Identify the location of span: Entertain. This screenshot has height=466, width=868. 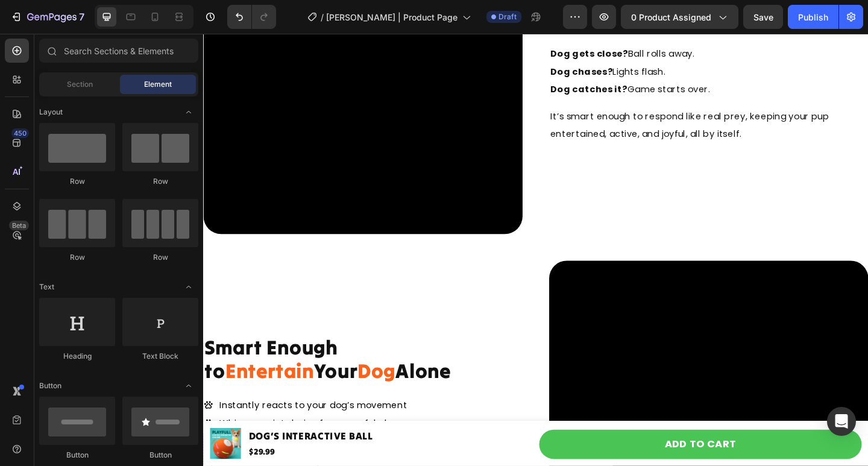
(71, 367).